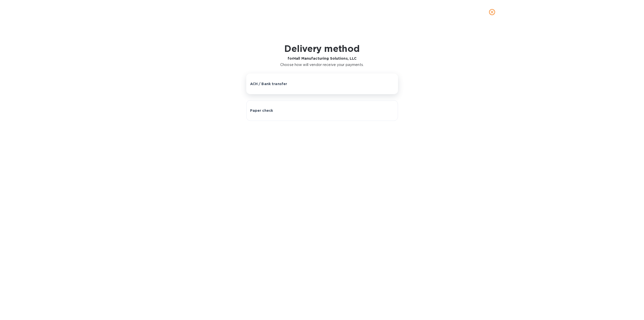 The image size is (644, 320). I want to click on b: for Hall Manufacturing Solutions, LLC, so click(322, 59).